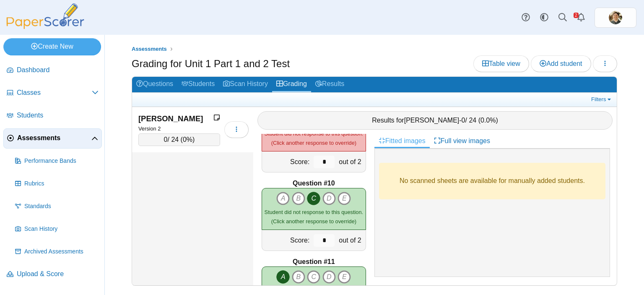 This screenshot has height=295, width=644. I want to click on span: Table view, so click(501, 63).